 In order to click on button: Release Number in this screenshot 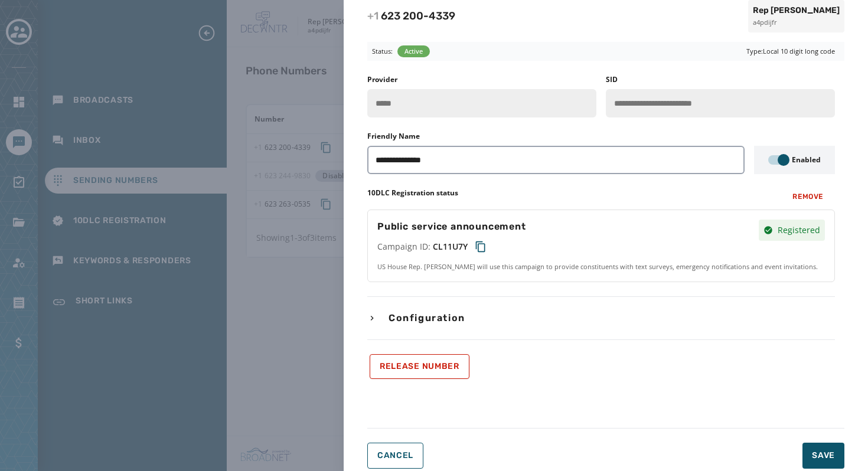, I will do `click(419, 367)`.